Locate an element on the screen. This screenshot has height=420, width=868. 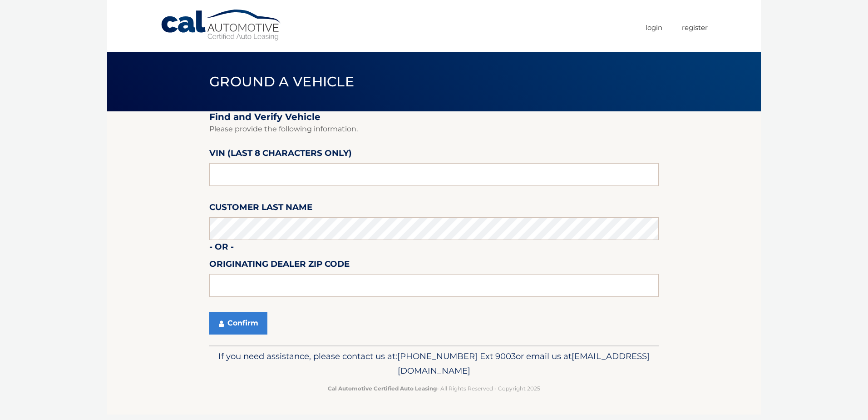
button: Confirm is located at coordinates (238, 323).